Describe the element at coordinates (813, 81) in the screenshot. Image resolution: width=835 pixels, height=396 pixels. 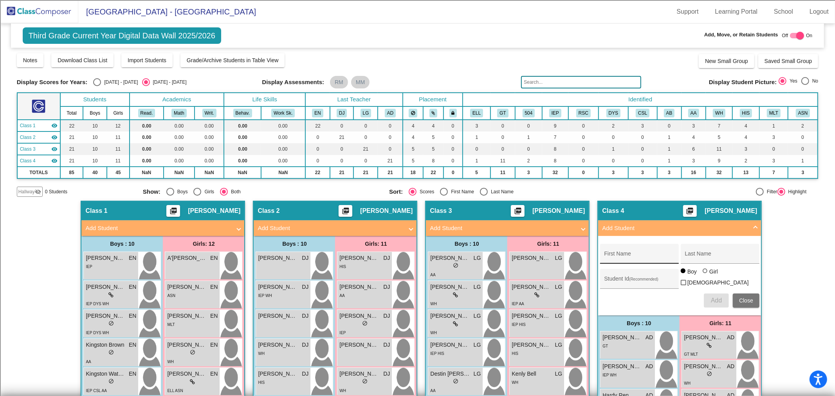
I see `div: No` at that location.